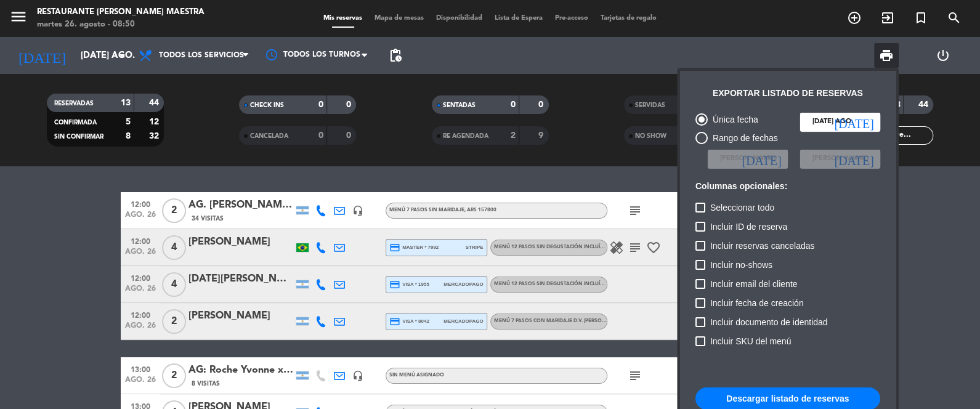 The height and width of the screenshot is (409, 980). What do you see at coordinates (763, 245) in the screenshot?
I see `span: Incluir reservas canceladas` at bounding box center [763, 245].